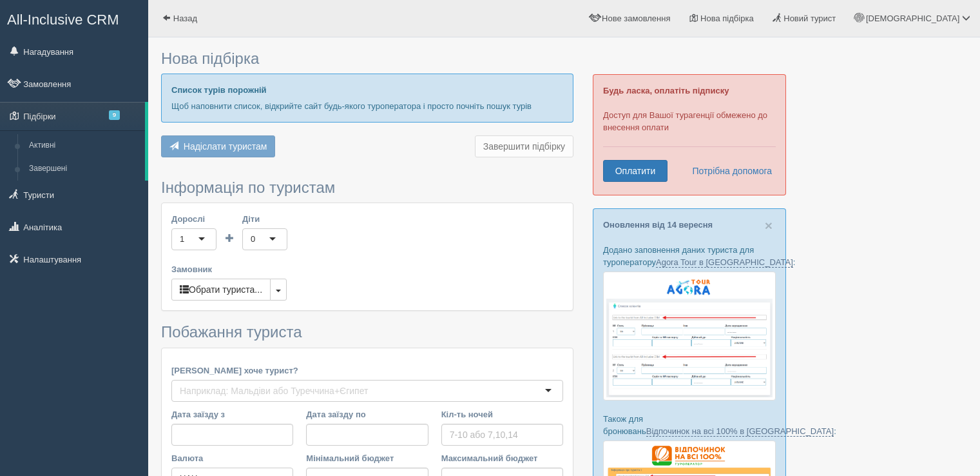  What do you see at coordinates (368, 269) in the screenshot?
I see `label: Замовник` at bounding box center [368, 269].